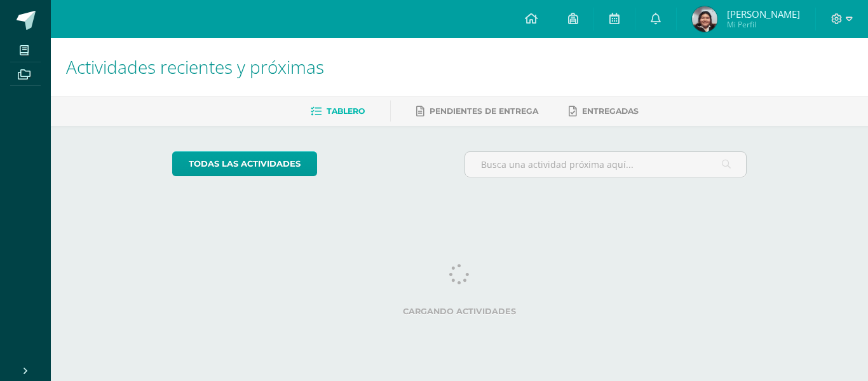 This screenshot has width=868, height=381. Describe the element at coordinates (763, 24) in the screenshot. I see `span: Mi Perfil` at that location.